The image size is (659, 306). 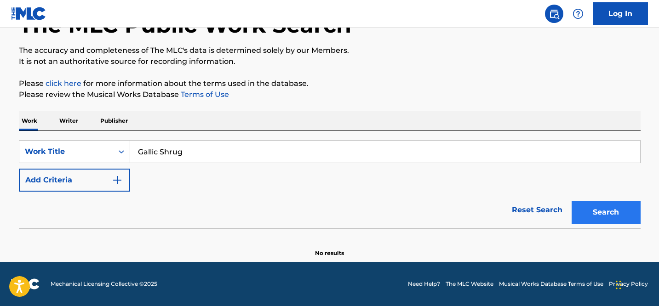 What do you see at coordinates (606, 213) in the screenshot?
I see `button: Search` at bounding box center [606, 213].